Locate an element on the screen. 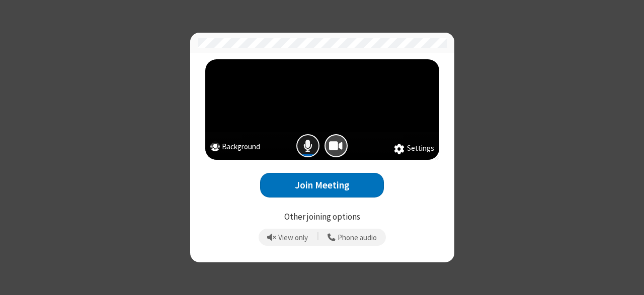 This screenshot has width=644, height=295. button: Prevent echo when there is already an active mic and speaker in the room. is located at coordinates (287, 238).